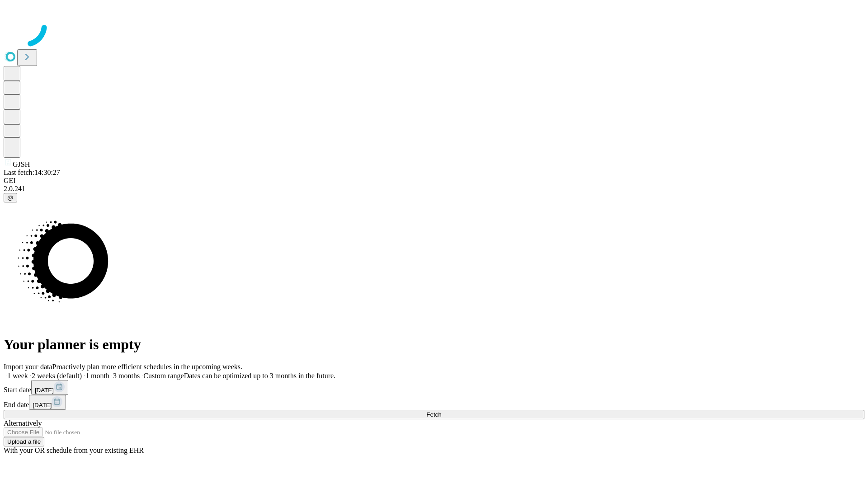 This screenshot has width=868, height=488. Describe the element at coordinates (434, 402) in the screenshot. I see `div: End date` at that location.